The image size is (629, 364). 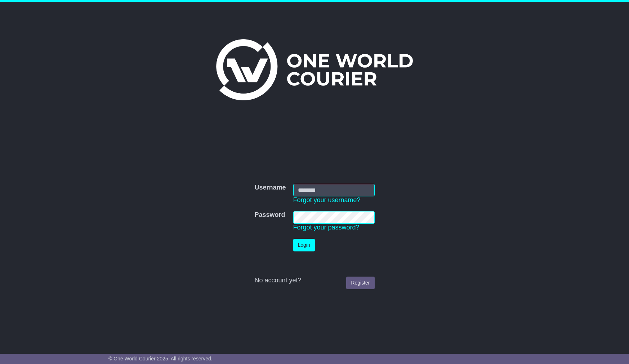 I want to click on button: Login, so click(x=304, y=245).